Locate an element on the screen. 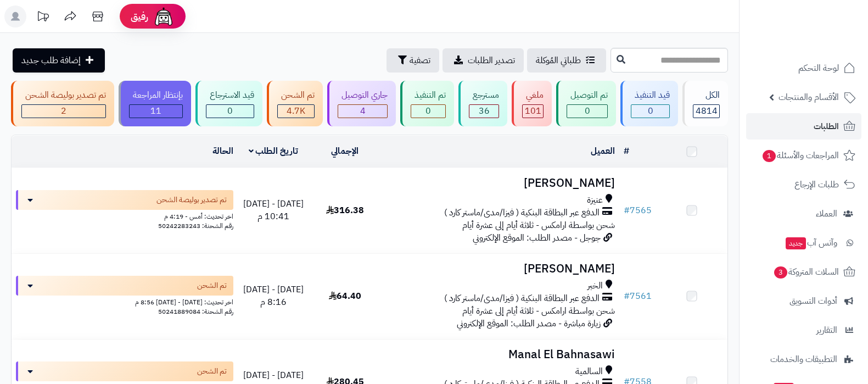 This screenshot has width=868, height=384. span: 1 is located at coordinates (769, 156).